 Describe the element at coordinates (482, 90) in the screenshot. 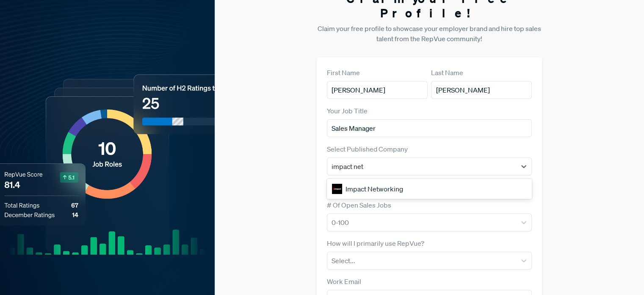

I see `input: Last Name` at that location.